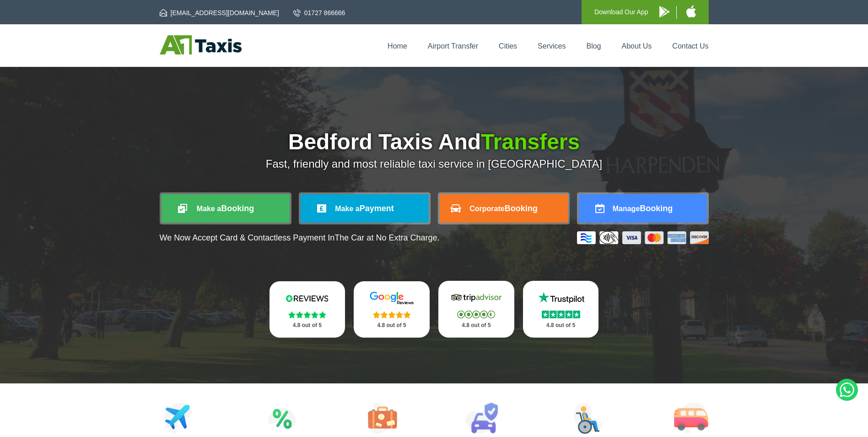 The image size is (868, 437). Describe the element at coordinates (476, 309) in the screenshot. I see `a: Tripadvisor Stars 4.8 out of 5` at that location.